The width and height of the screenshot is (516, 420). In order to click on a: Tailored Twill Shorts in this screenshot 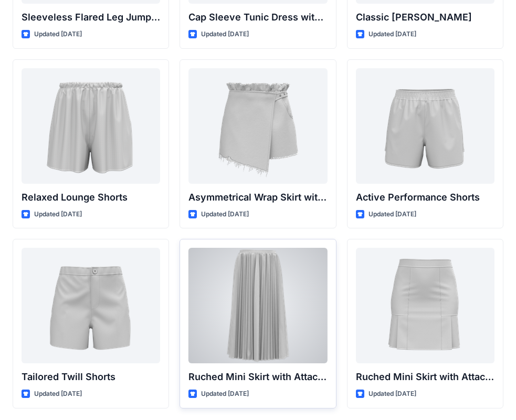, I will do `click(91, 305)`.